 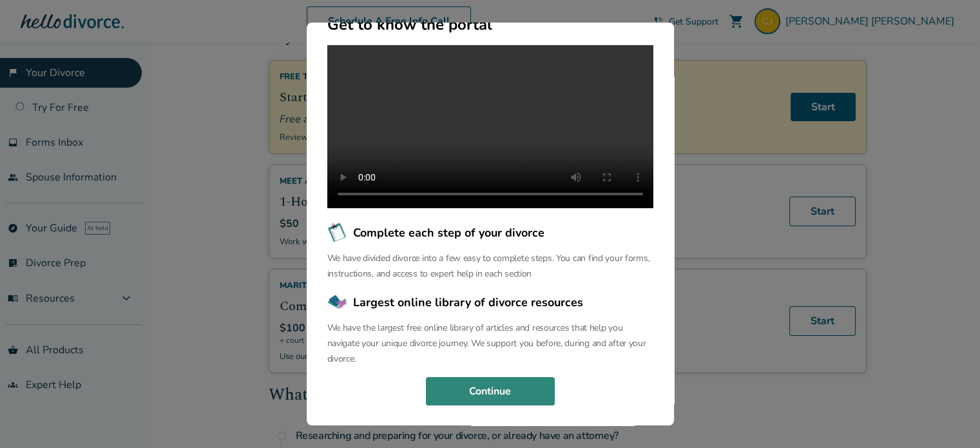 What do you see at coordinates (490, 392) in the screenshot?
I see `button: Continue` at bounding box center [490, 392].